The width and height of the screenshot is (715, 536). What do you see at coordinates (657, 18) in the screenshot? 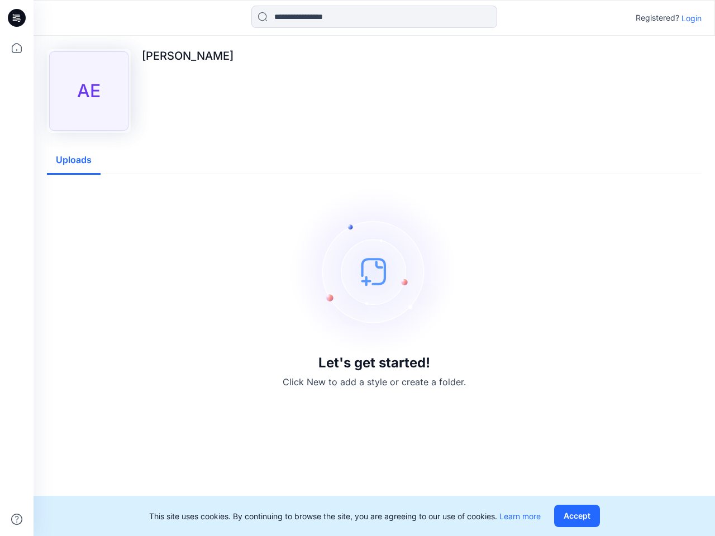
I see `p: Registered?` at bounding box center [657, 18].